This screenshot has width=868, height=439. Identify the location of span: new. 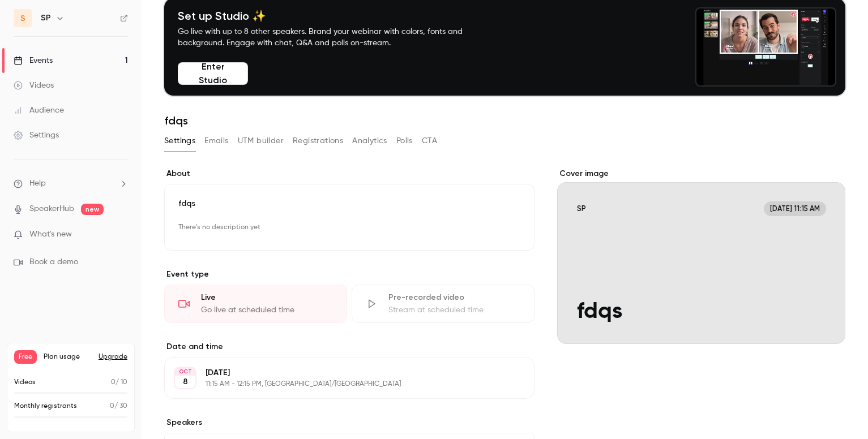
(92, 209).